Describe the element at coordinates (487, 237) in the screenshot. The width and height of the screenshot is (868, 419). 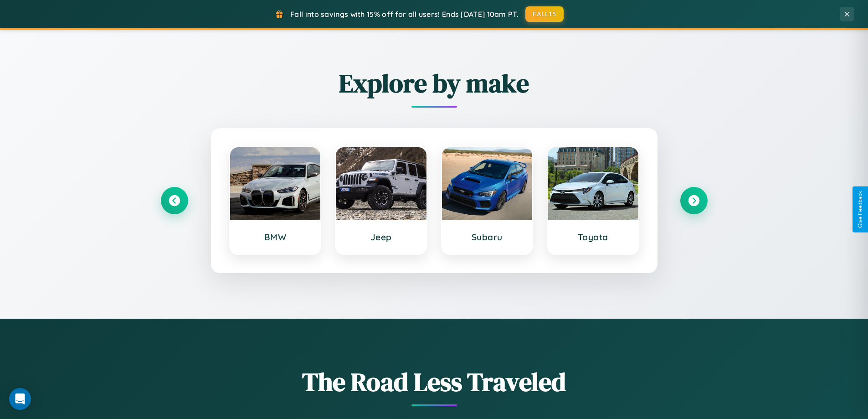
I see `h3: Subaru` at that location.